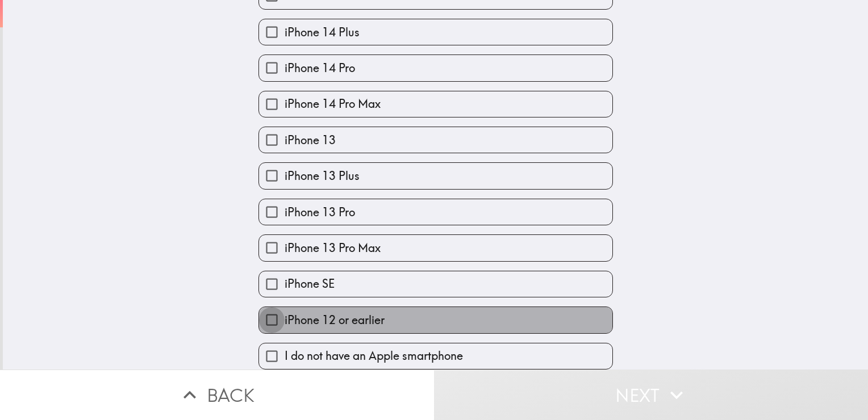 This screenshot has width=868, height=420. What do you see at coordinates (435, 212) in the screenshot?
I see `button: iPhone 13 Pro` at bounding box center [435, 212].